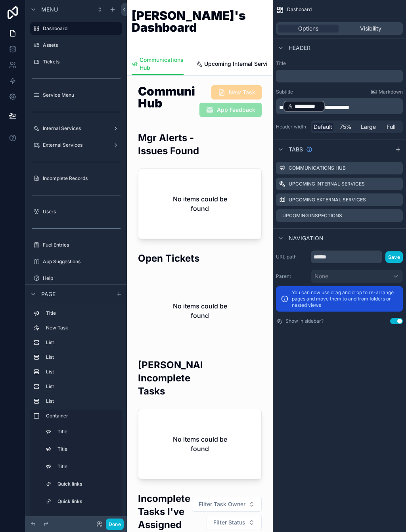 This screenshot has height=532, width=406. I want to click on label: Dashboard, so click(80, 29).